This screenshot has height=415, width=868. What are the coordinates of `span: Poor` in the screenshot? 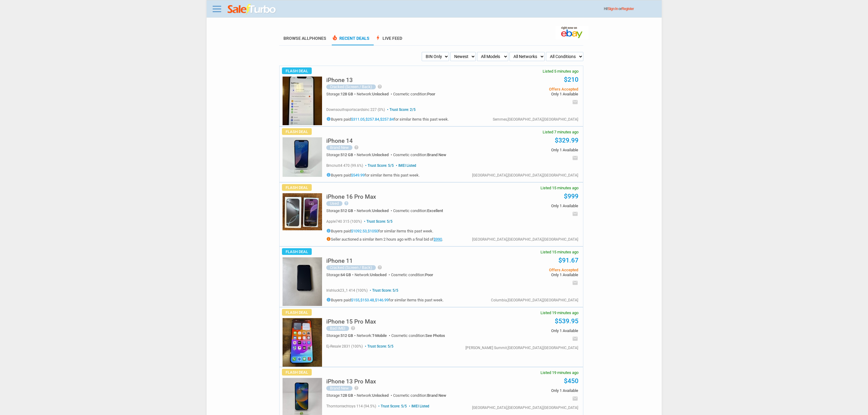 It's located at (431, 94).